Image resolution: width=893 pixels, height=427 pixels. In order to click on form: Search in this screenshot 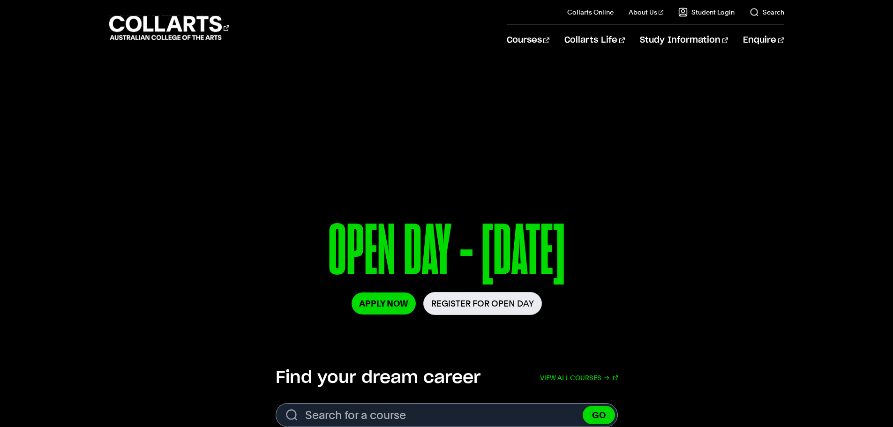, I will do `click(447, 415)`.